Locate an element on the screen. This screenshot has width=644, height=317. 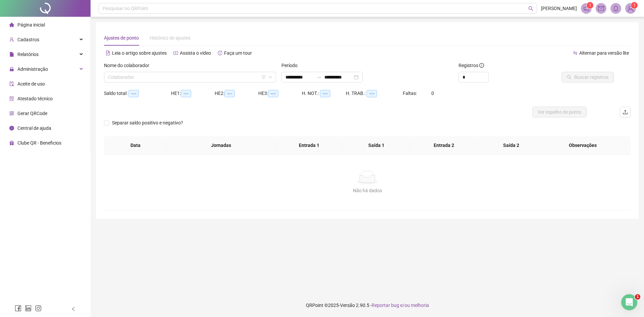
img: 52650 is located at coordinates (631, 8).